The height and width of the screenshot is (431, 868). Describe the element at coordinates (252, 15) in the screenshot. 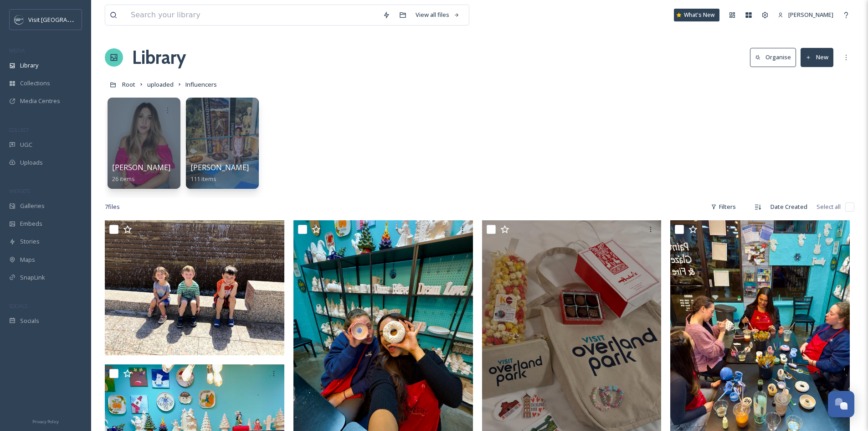

I see `input: Search your library` at that location.